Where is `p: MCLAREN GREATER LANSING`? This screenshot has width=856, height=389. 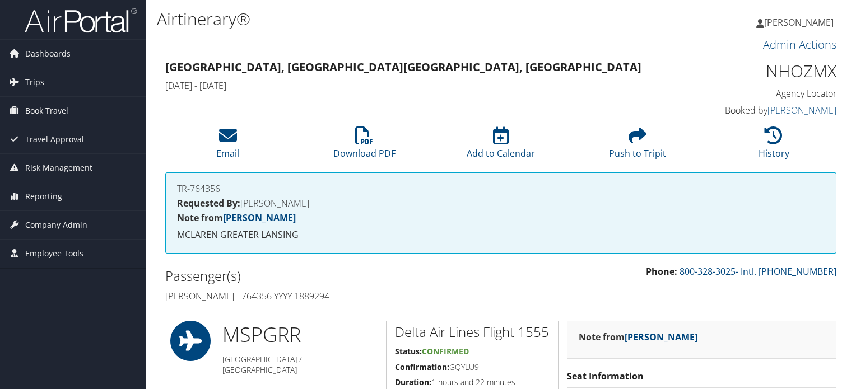 p: MCLAREN GREATER LANSING is located at coordinates (501, 235).